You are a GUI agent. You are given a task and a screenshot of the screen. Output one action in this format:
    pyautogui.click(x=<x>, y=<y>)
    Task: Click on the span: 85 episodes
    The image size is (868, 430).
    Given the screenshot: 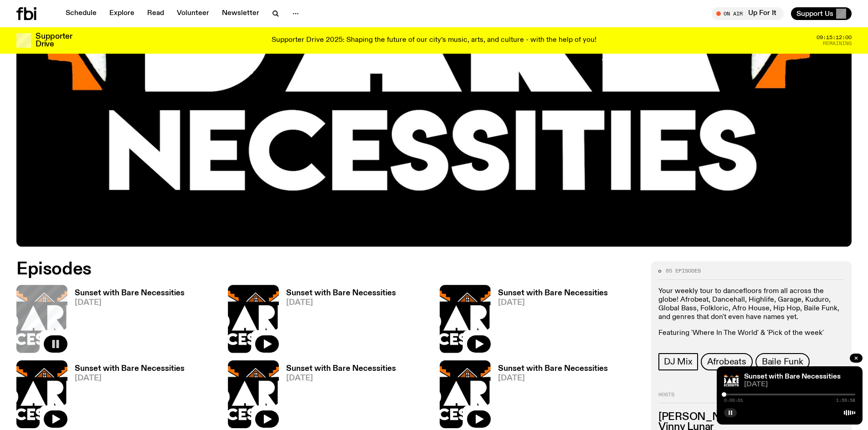 What is the action you would take?
    pyautogui.click(x=683, y=271)
    